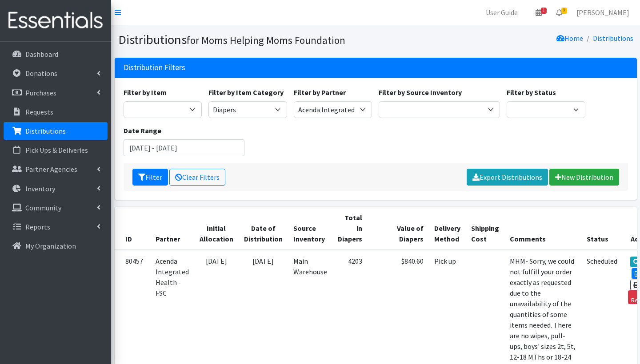  I want to click on p: Inventory, so click(40, 189).